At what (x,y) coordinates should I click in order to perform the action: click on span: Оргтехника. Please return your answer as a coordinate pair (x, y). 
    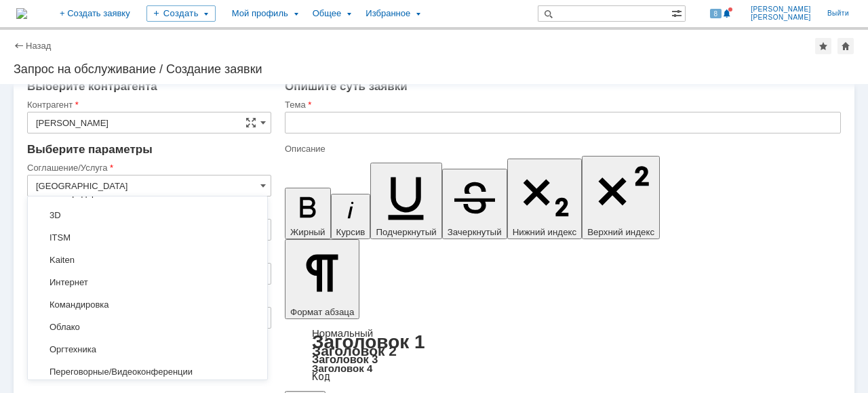
    Looking at the image, I should click on (147, 350).